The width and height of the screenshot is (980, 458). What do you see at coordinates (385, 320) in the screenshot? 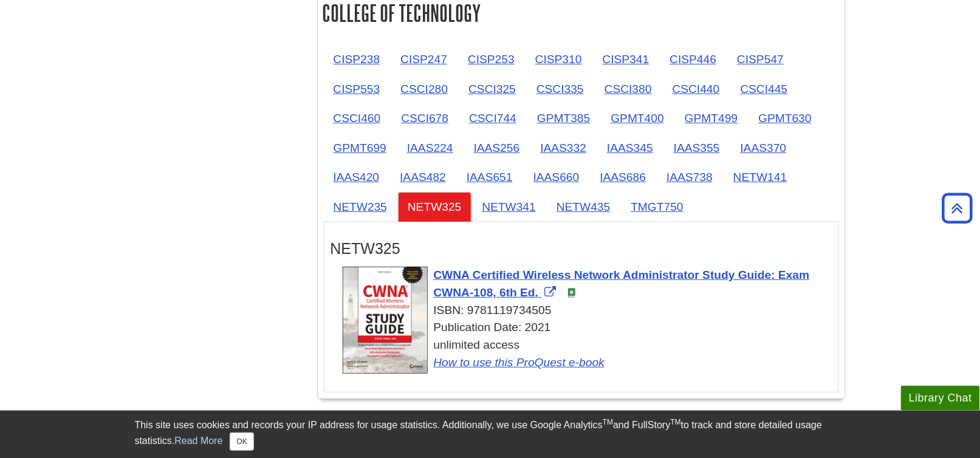
I see `img: Cover Art` at bounding box center [385, 320].